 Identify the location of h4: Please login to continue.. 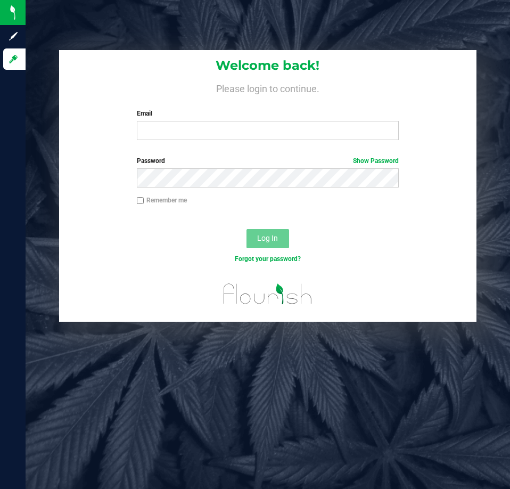
(267, 87).